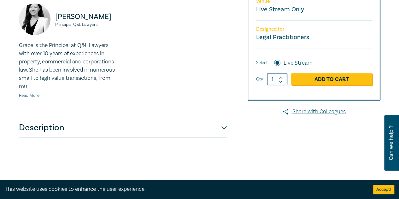 The width and height of the screenshot is (399, 199). What do you see at coordinates (29, 96) in the screenshot?
I see `a: Read More` at bounding box center [29, 96].